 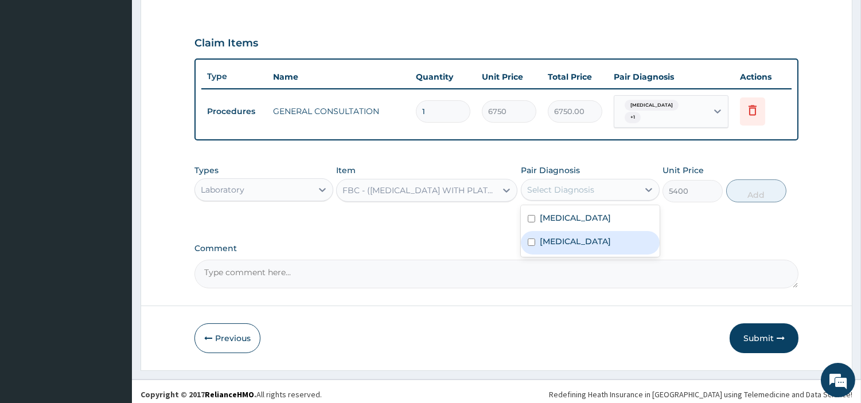 I want to click on th: Name, so click(x=339, y=77).